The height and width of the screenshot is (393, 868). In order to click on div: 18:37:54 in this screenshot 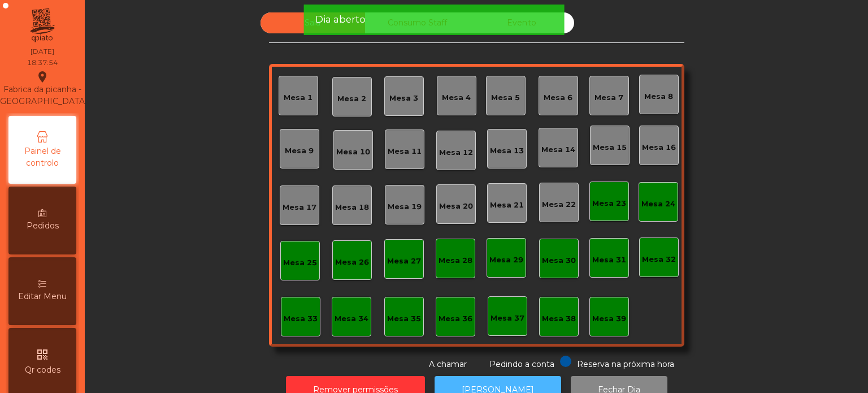, I will do `click(43, 63)`.